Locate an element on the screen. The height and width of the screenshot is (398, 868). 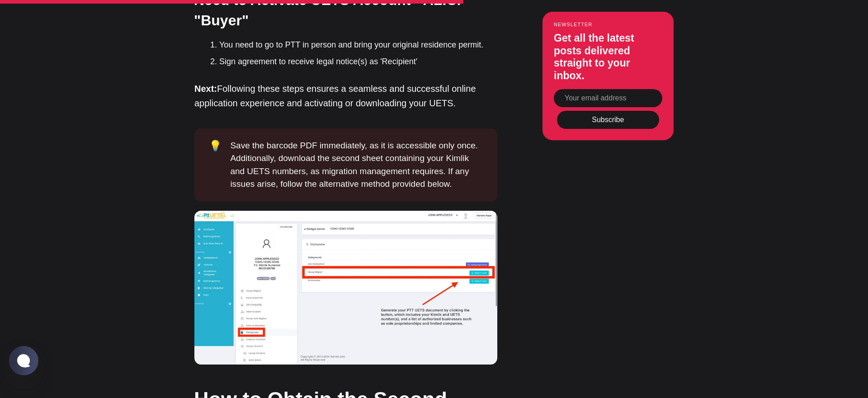
li: Sign agreement to receive legal notice(s) as 'Recipient' is located at coordinates (358, 62).